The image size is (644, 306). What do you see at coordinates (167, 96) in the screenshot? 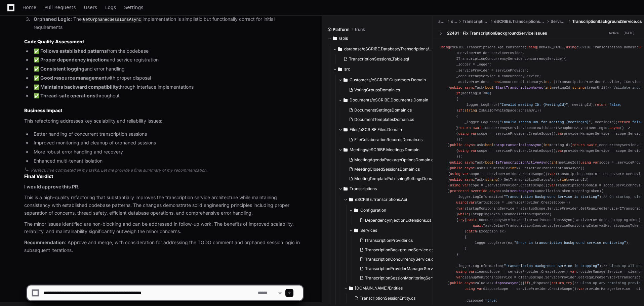
I see `li: throughout` at bounding box center [167, 96].